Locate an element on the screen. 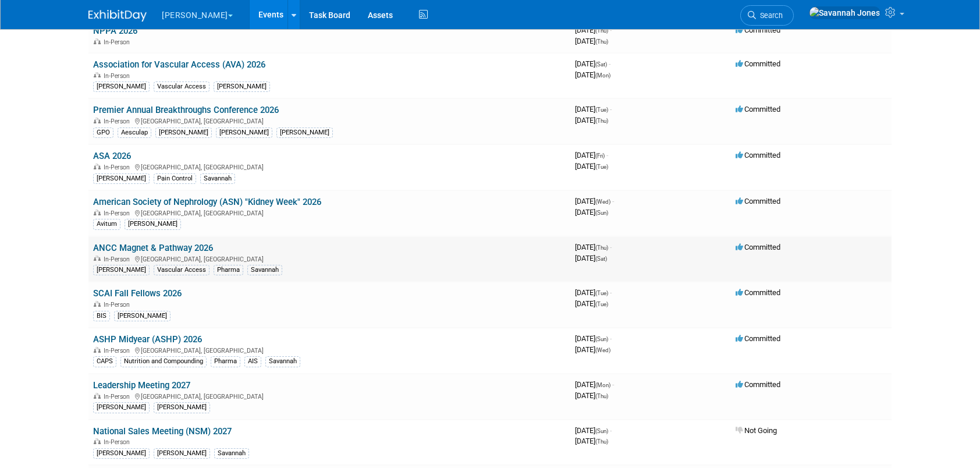  a: SCAI Fall Fellows 2026 is located at coordinates (137, 293).